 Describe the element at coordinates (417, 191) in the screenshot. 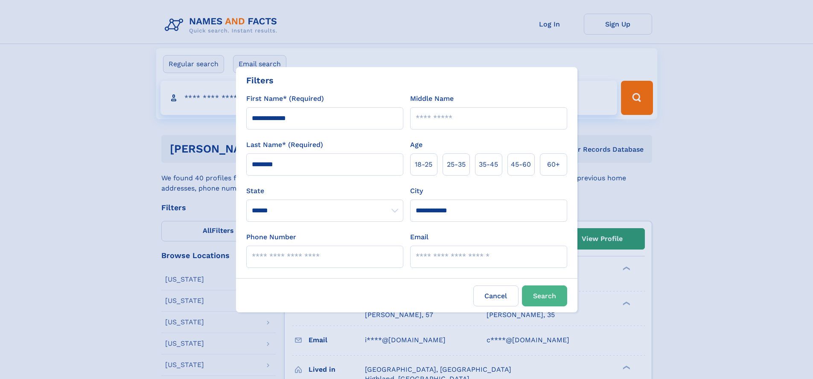

I see `label: City` at that location.